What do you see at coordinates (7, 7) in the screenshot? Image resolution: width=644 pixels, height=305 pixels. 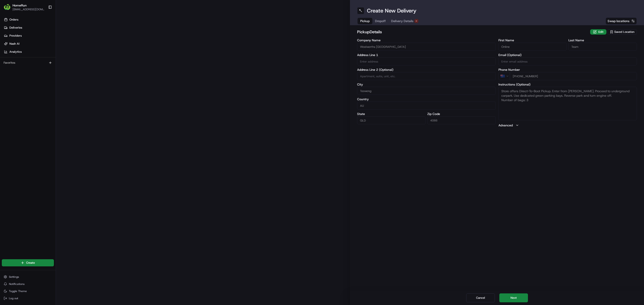 I see `img: HomeRun` at bounding box center [7, 7].